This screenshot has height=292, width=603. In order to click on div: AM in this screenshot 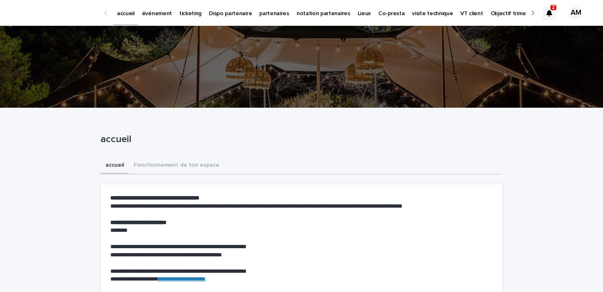, I will do `click(576, 13)`.